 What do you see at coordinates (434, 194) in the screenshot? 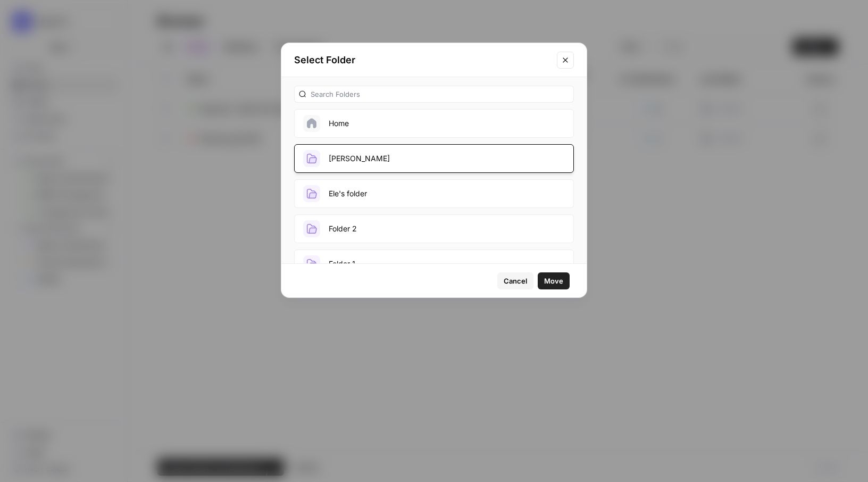
I see `button: Ele's folder` at bounding box center [434, 194].